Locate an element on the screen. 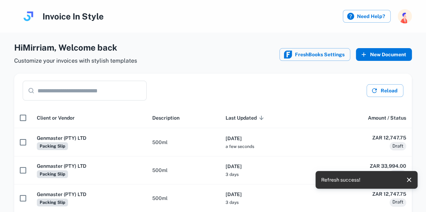  button: New Document is located at coordinates (384, 54).